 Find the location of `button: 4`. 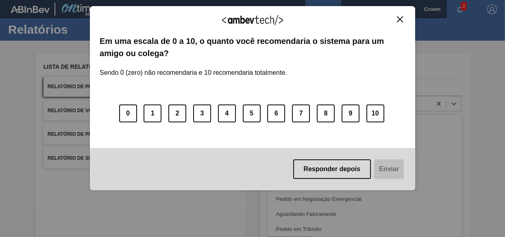

button: 4 is located at coordinates (227, 114).